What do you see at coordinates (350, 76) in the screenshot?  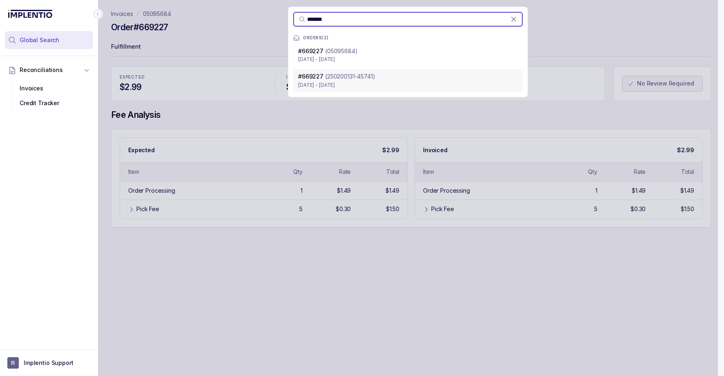 I see `p: (250200131-45741)` at bounding box center [350, 76].